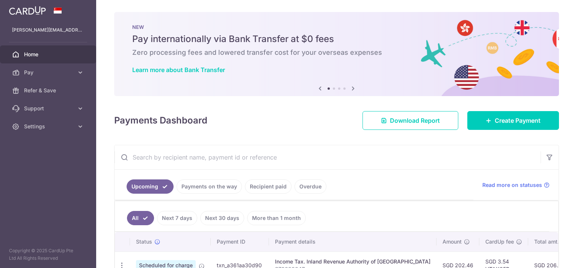 The height and width of the screenshot is (268, 577). Describe the element at coordinates (336, 54) in the screenshot. I see `img: Bank transfer banner` at that location.